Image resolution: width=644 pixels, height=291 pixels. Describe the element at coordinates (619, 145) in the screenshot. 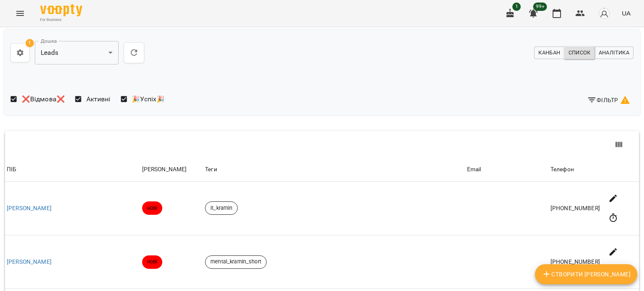

I see `button: View Columns` at that location.